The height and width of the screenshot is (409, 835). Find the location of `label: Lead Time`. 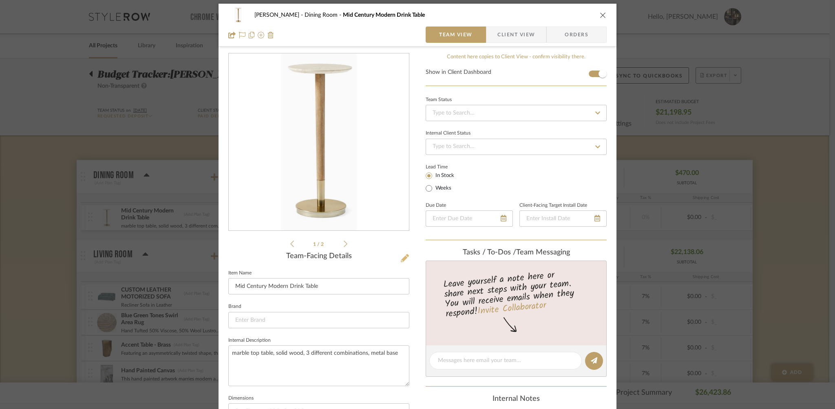

label: Lead Time is located at coordinates (447, 167).